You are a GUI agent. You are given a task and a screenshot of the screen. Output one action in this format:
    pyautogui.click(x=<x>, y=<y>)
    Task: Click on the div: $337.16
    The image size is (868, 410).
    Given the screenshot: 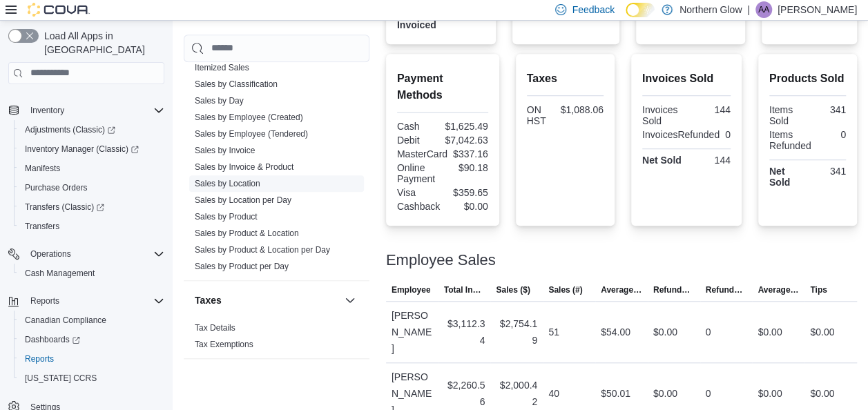 What is the action you would take?
    pyautogui.click(x=470, y=154)
    